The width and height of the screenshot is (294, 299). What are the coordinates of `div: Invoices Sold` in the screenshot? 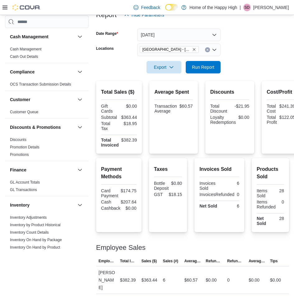 It's located at (209, 186).